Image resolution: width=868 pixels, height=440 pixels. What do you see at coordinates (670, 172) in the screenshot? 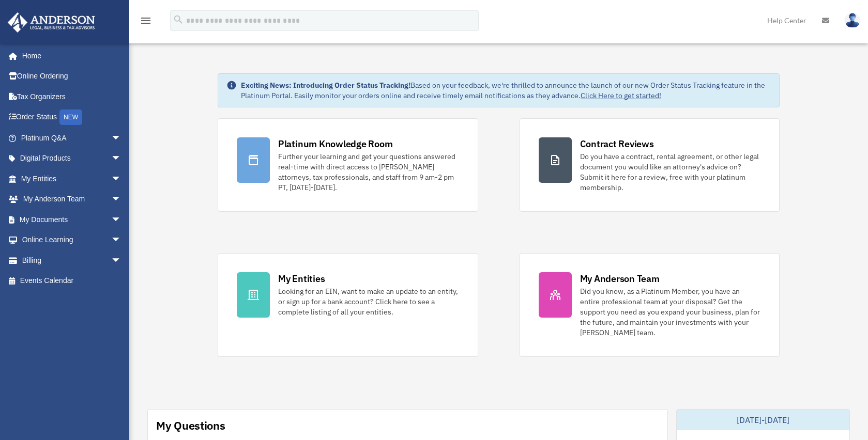
I see `div: Do you have a contract, rental agreement, or other legal document you would like an attorney's ad...` at bounding box center [670, 172].